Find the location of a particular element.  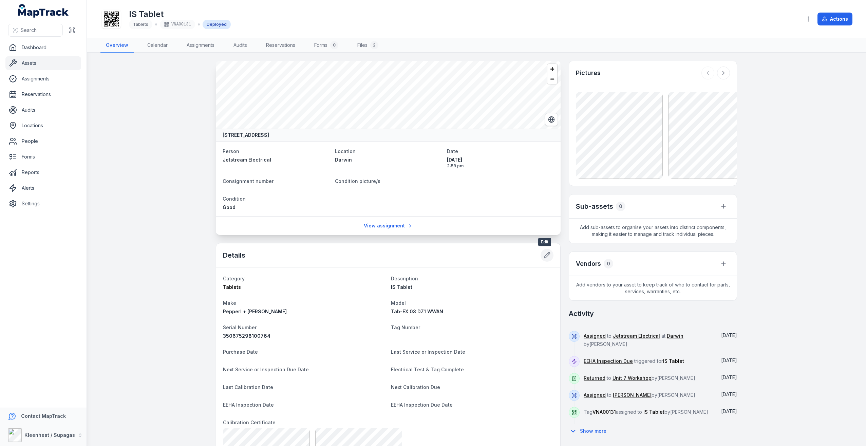

h2: Activity is located at coordinates (581, 313).